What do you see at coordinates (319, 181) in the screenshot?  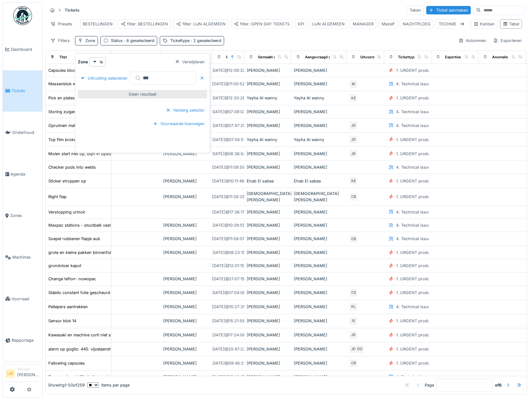 I see `div: Ehab El sabea` at bounding box center [319, 181].